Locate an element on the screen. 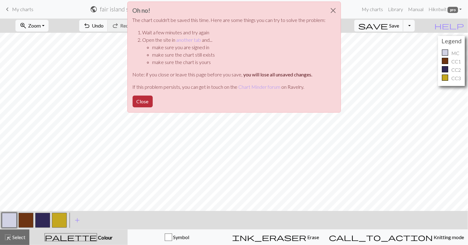 The height and width of the screenshot is (245, 468). li: make sure the chart is yours is located at coordinates (239, 62).